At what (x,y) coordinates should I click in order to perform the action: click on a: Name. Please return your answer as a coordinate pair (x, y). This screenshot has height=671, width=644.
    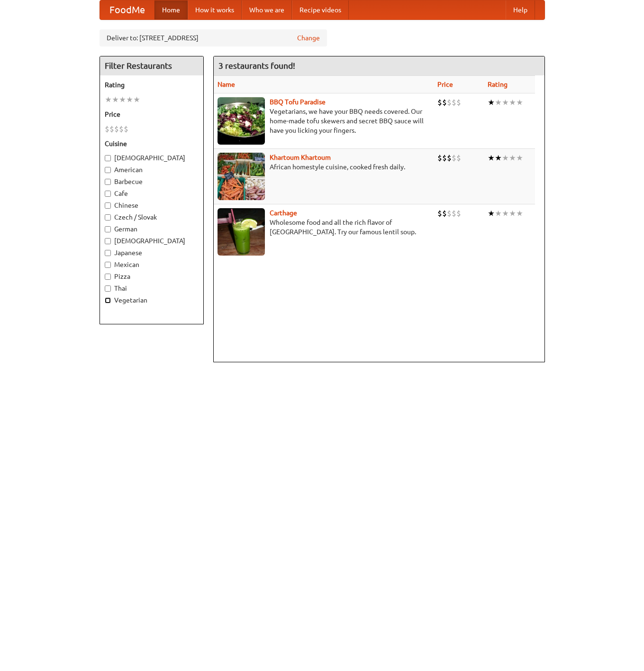
    Looking at the image, I should click on (226, 84).